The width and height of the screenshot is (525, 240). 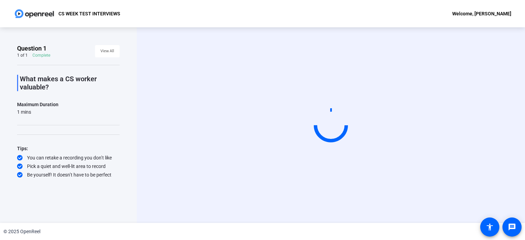 I want to click on div: Complete, so click(x=41, y=55).